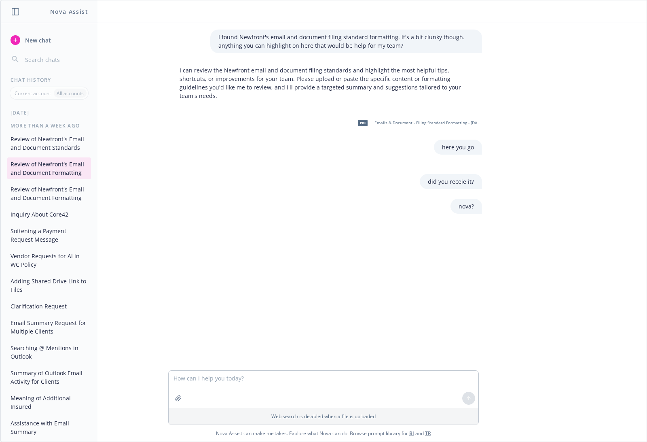 This screenshot has height=442, width=647. What do you see at coordinates (49, 143) in the screenshot?
I see `button: Review of Newfront's Email and Document Standards` at bounding box center [49, 143].